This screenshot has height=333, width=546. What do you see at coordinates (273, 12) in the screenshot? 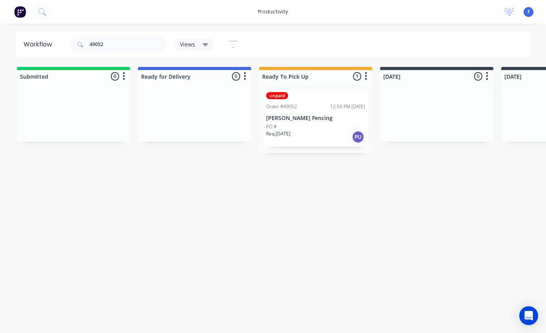
I see `div: productivity` at bounding box center [273, 12].